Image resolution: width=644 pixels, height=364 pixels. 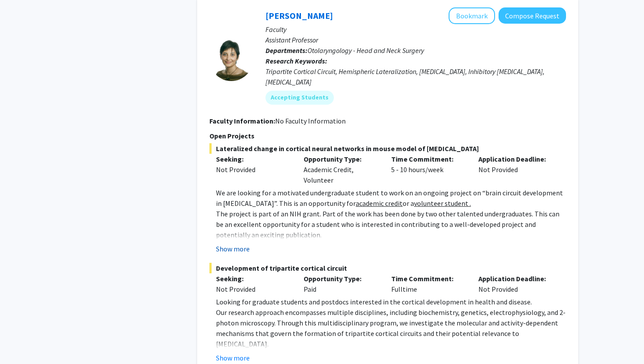 What do you see at coordinates (296, 61) in the screenshot?
I see `b: Research Keywords:` at bounding box center [296, 61].